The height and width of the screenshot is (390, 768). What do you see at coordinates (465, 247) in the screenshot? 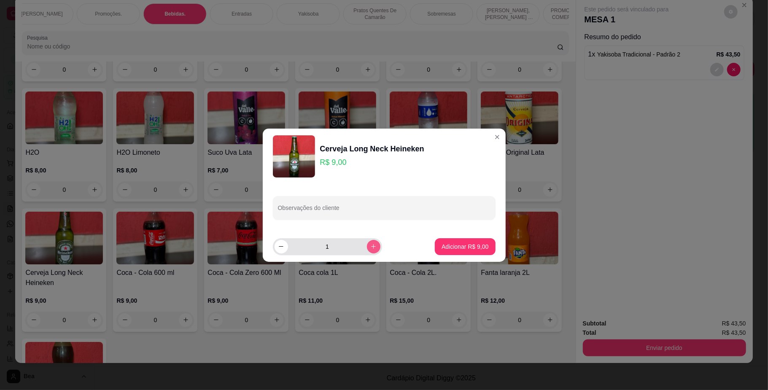
I see `p: Adicionar R$ 9,00` at bounding box center [465, 247].